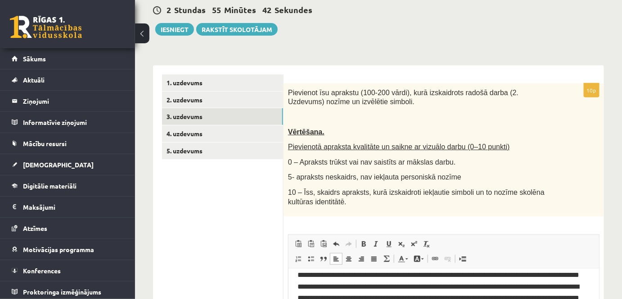 This screenshot has height=299, width=622. I want to click on span: Pievienotā apraksta kvalitāte un saikne ar vizuālo darbu (0–10 punkti), so click(399, 146).